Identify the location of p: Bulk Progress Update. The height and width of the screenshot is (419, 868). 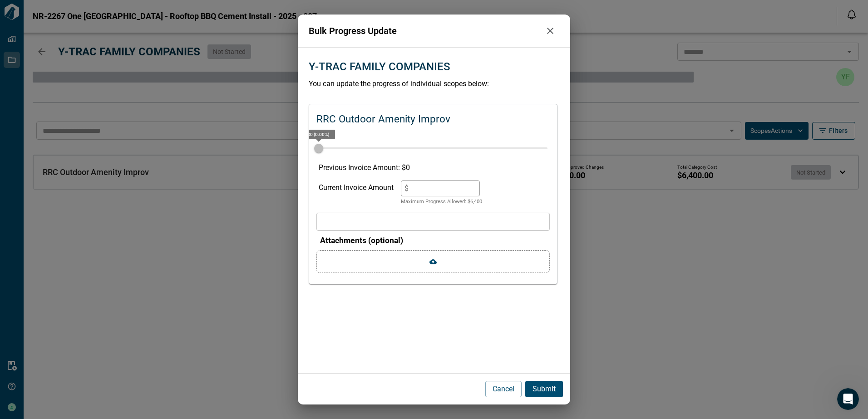
(425, 31).